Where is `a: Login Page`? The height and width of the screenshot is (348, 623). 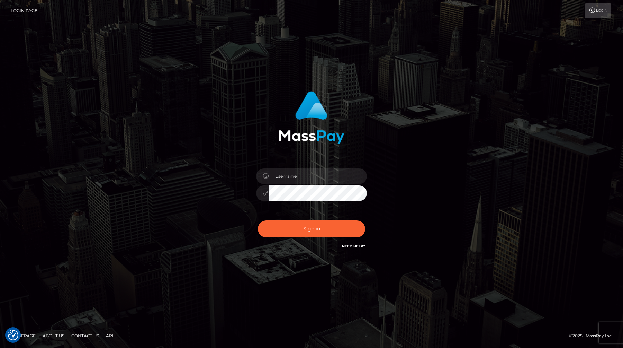
a: Login Page is located at coordinates (24, 11).